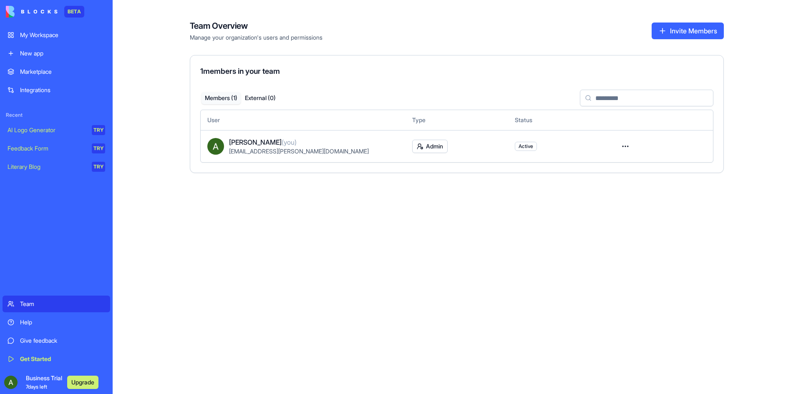 The image size is (801, 394). I want to click on a: AI Logo GeneratorTRY, so click(56, 130).